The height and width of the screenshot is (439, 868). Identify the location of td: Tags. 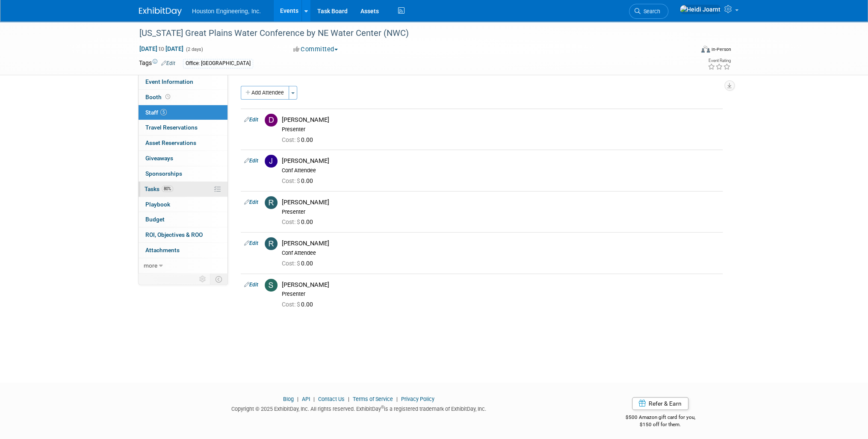
(157, 63).